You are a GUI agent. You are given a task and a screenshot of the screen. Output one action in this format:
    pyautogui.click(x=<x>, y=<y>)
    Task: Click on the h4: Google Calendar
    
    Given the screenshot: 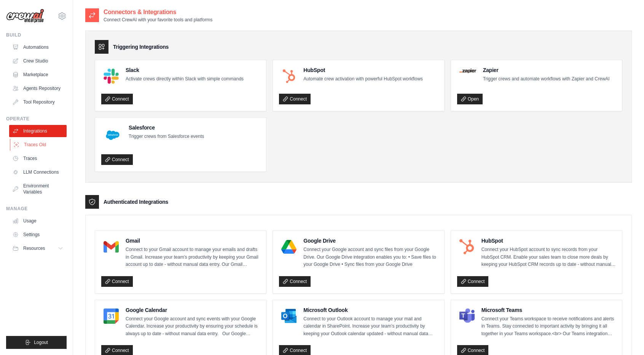 What is the action you would take?
    pyautogui.click(x=192, y=310)
    